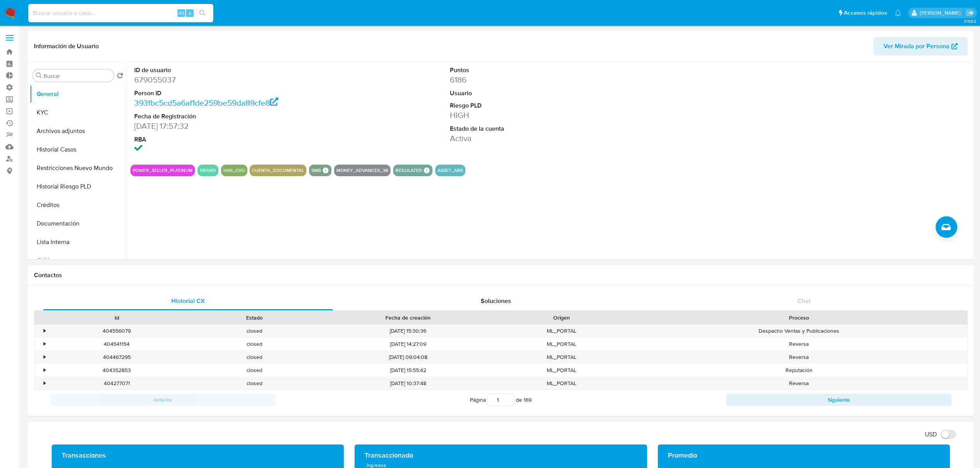 The height and width of the screenshot is (468, 980). What do you see at coordinates (527, 400) in the screenshot?
I see `span: 169` at bounding box center [527, 400].